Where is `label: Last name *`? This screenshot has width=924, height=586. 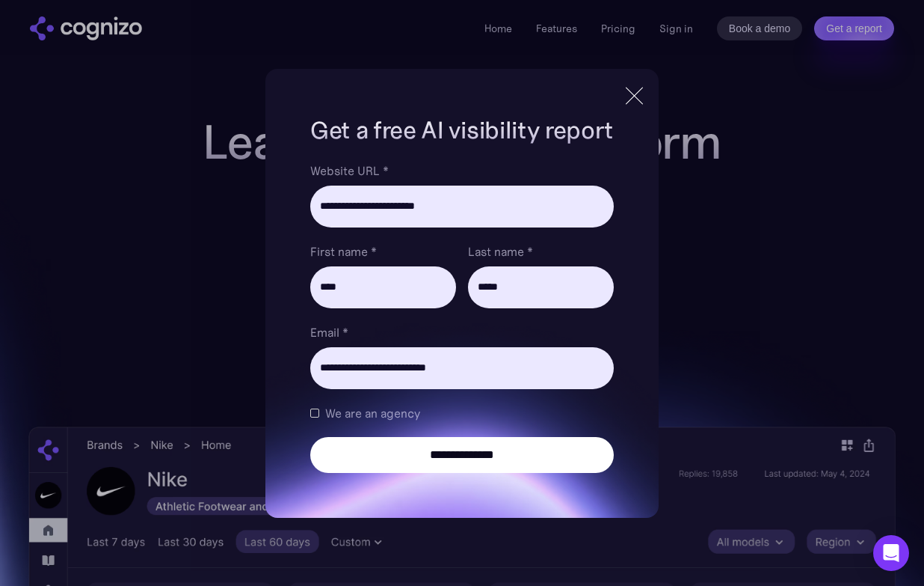 label: Last name * is located at coordinates (541, 251).